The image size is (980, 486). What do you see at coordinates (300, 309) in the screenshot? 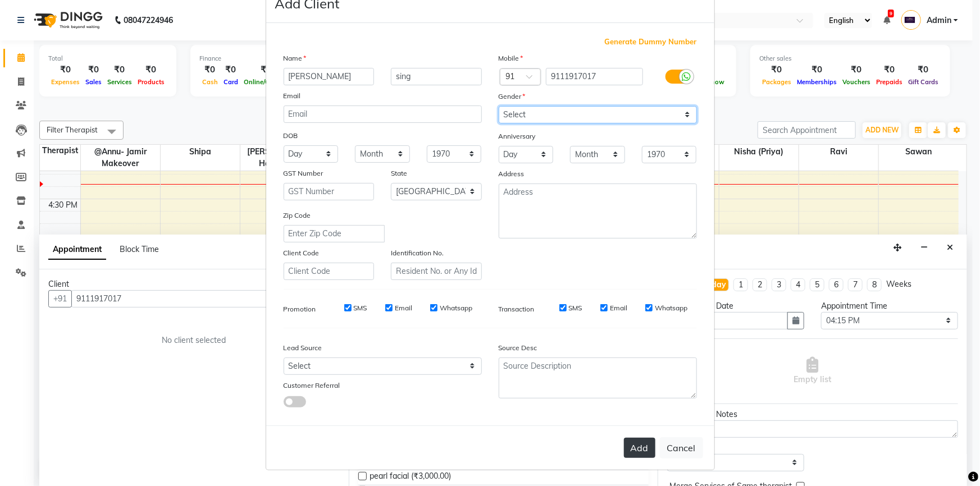
I see `label: Promotion` at bounding box center [300, 309].